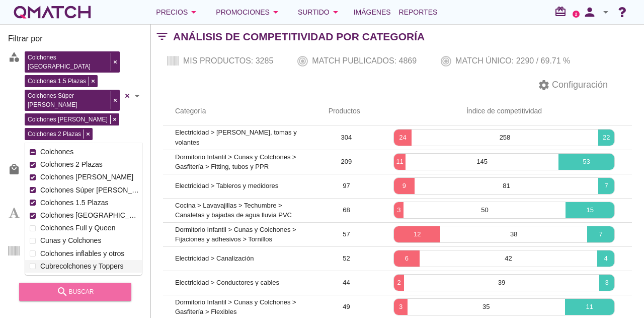  I want to click on label: Colchones, so click(89, 151).